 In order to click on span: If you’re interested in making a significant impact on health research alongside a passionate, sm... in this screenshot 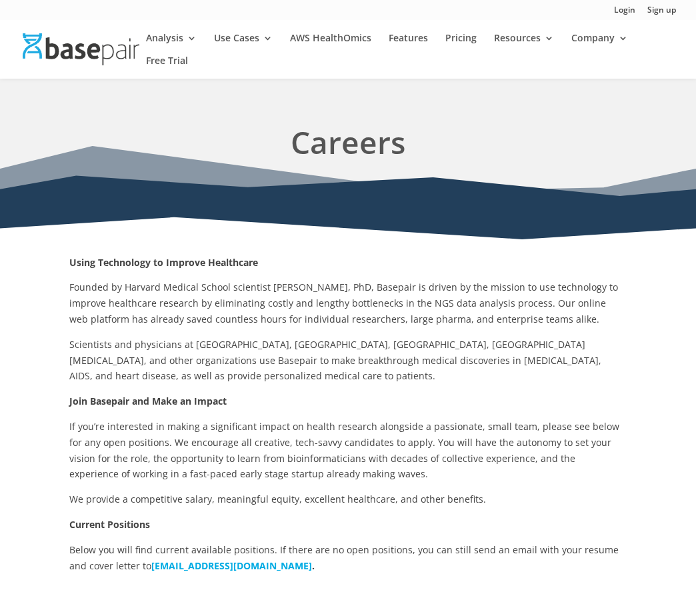, I will do `click(344, 450)`.